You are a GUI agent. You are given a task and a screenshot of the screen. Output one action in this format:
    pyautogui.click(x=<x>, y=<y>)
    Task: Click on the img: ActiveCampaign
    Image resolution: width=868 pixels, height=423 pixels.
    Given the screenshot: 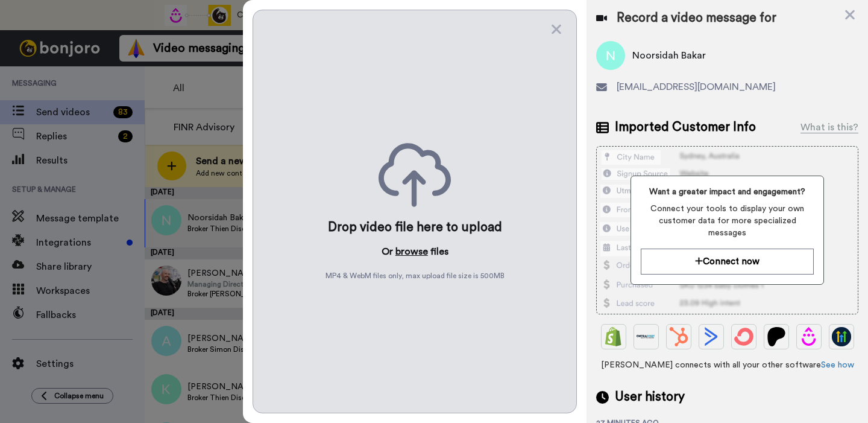 What is the action you would take?
    pyautogui.click(x=711, y=337)
    